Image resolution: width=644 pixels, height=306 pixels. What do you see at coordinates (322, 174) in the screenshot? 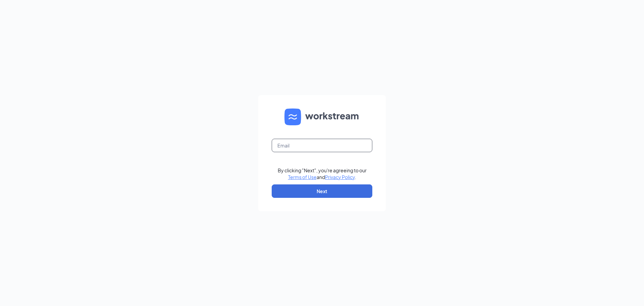
I see `div: By clicking "Next", you're agreeing to our and .` at bounding box center [322, 174].